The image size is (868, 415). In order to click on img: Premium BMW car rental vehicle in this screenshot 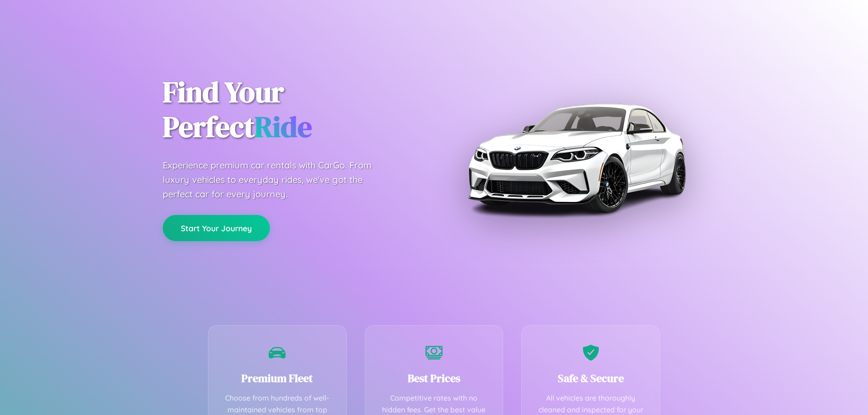, I will do `click(576, 158)`.